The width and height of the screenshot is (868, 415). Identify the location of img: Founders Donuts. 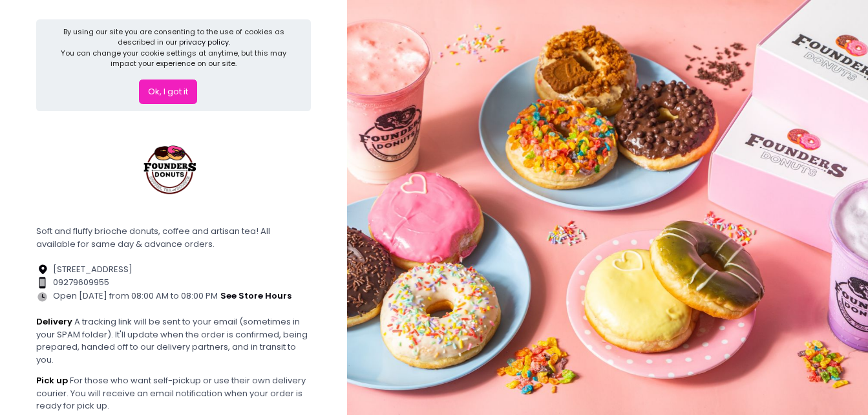
(171, 168).